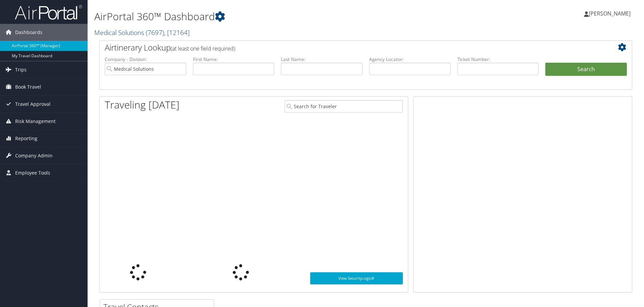  I want to click on span: , [ 12164 ], so click(177, 33).